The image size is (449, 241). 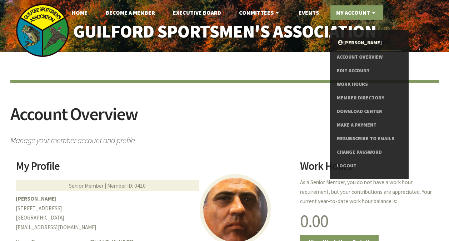 What do you see at coordinates (369, 152) in the screenshot?
I see `a: Change Password` at bounding box center [369, 152].